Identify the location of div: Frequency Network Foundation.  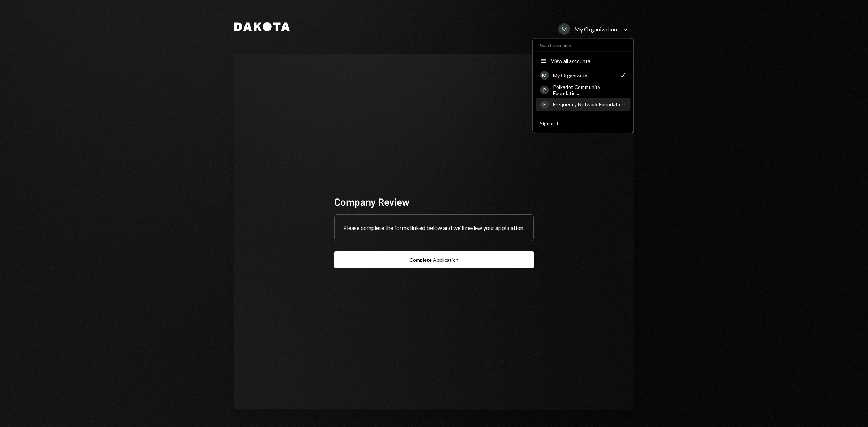
(589, 104).